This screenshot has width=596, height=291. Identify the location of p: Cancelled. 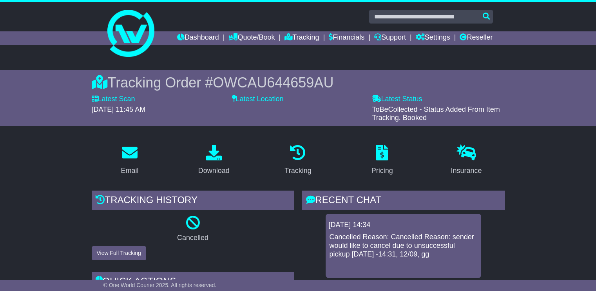
(193, 238).